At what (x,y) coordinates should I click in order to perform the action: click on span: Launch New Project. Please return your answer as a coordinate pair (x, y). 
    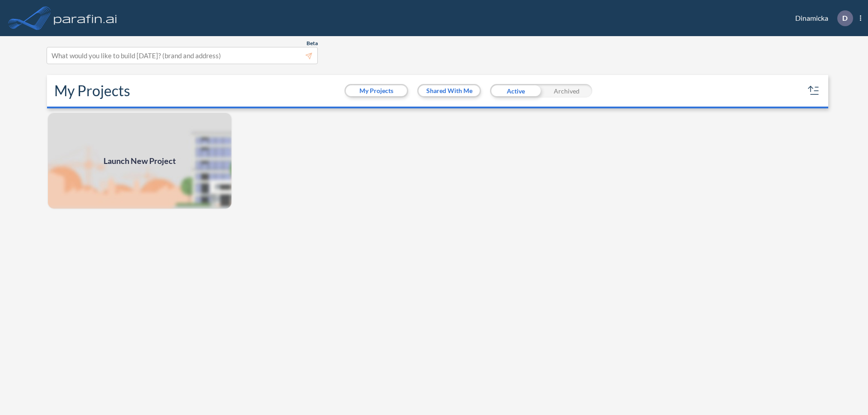
    Looking at the image, I should click on (140, 161).